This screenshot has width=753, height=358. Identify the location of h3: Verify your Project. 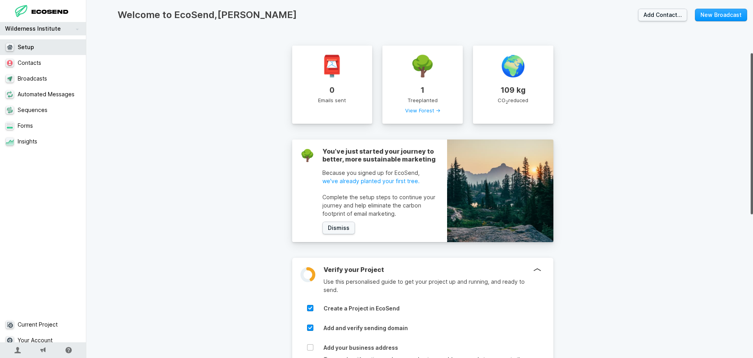
(429, 269).